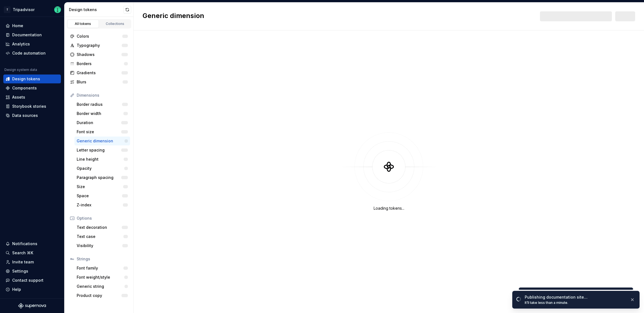  I want to click on a: Supernova Logo, so click(32, 306).